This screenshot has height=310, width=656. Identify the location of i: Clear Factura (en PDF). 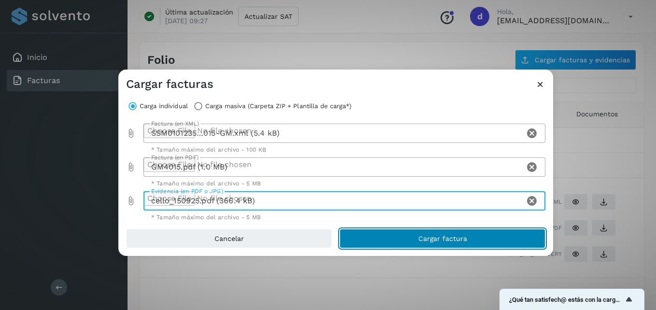
(532, 167).